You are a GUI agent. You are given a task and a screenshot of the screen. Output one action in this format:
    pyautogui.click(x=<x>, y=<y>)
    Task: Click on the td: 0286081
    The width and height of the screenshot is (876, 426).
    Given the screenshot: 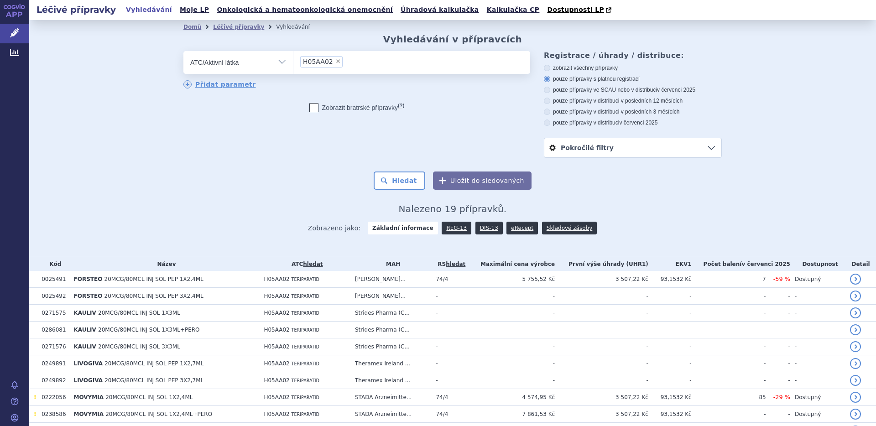 What is the action you would take?
    pyautogui.click(x=53, y=330)
    